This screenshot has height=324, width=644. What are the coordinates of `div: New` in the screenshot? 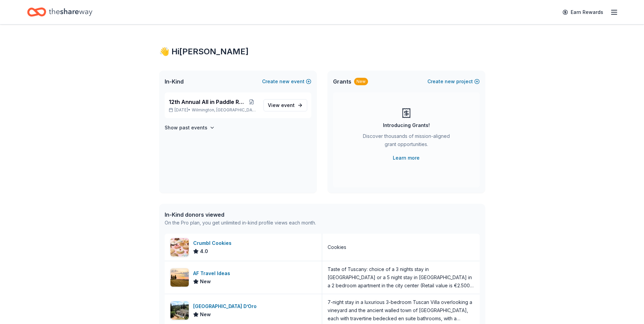 It's located at (361, 82).